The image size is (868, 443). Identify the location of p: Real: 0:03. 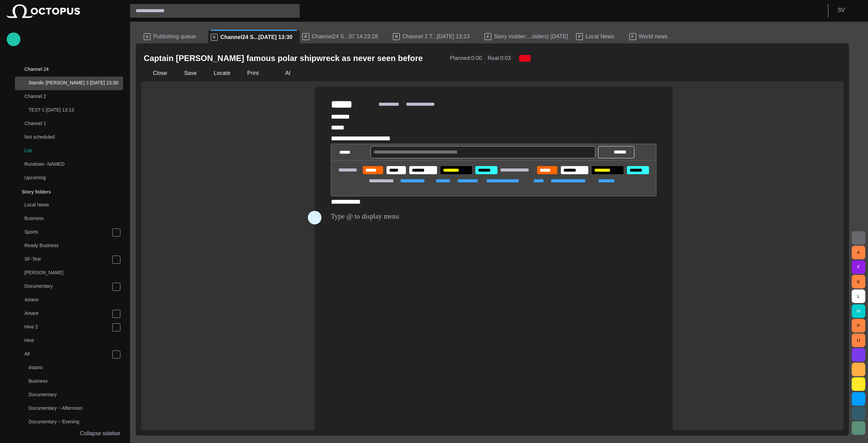
(499, 58).